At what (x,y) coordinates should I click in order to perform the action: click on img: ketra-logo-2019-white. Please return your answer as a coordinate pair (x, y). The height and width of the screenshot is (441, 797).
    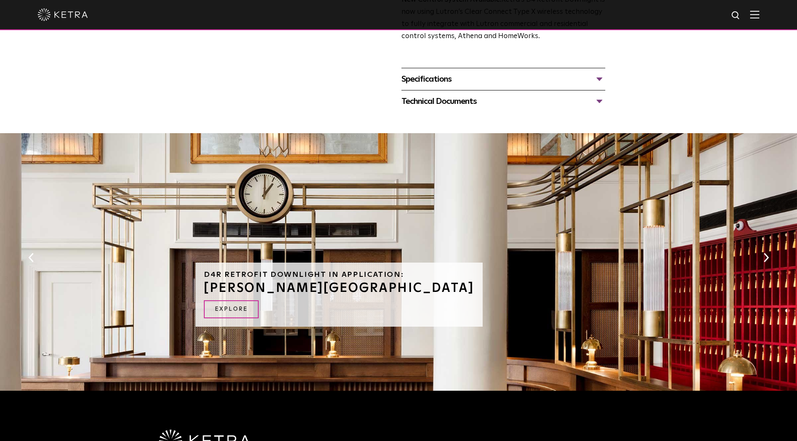
    Looking at the image, I should click on (63, 15).